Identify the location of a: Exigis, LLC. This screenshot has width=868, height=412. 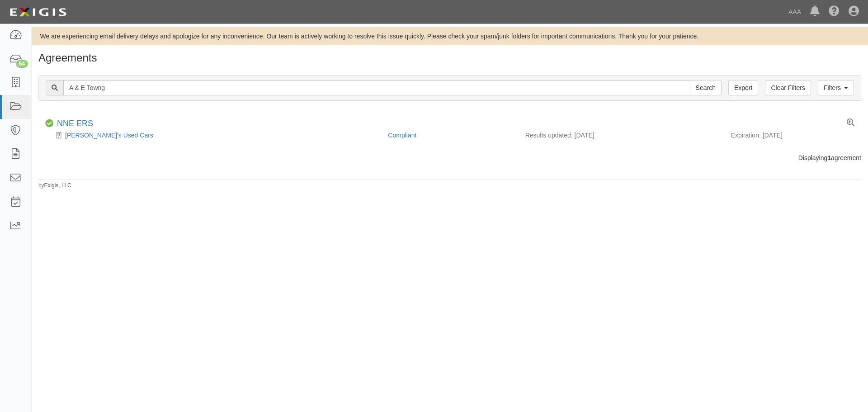
(58, 185).